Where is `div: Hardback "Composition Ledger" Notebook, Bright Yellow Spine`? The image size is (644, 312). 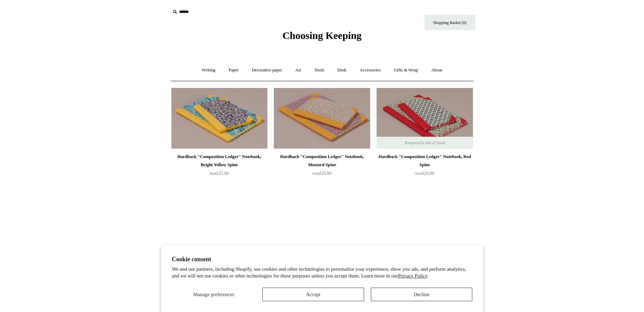 div: Hardback "Composition Ledger" Notebook, Bright Yellow Spine is located at coordinates (219, 161).